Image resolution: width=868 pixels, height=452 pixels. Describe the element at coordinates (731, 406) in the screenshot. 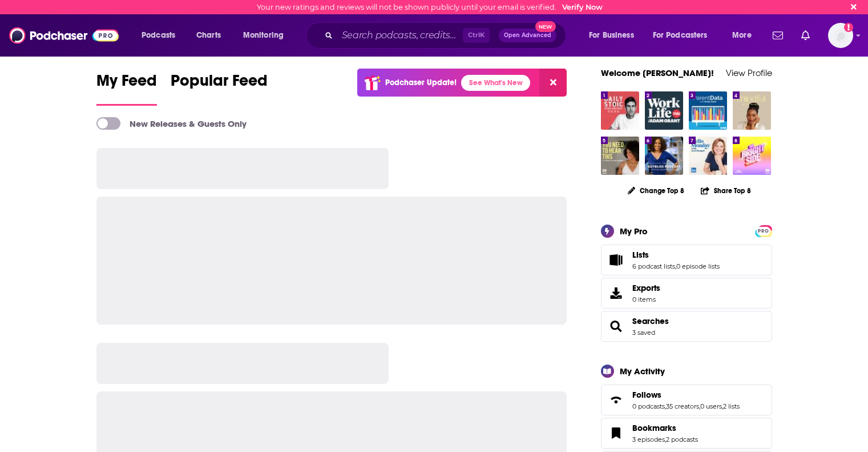

I see `a: 2 lists` at that location.